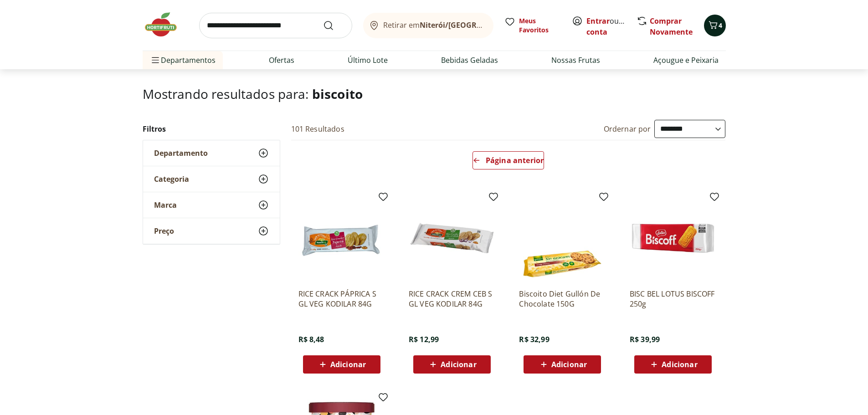 The height and width of the screenshot is (415, 868). I want to click on p: BISC BEL LOTUS BISCOFF 250g, so click(673, 299).